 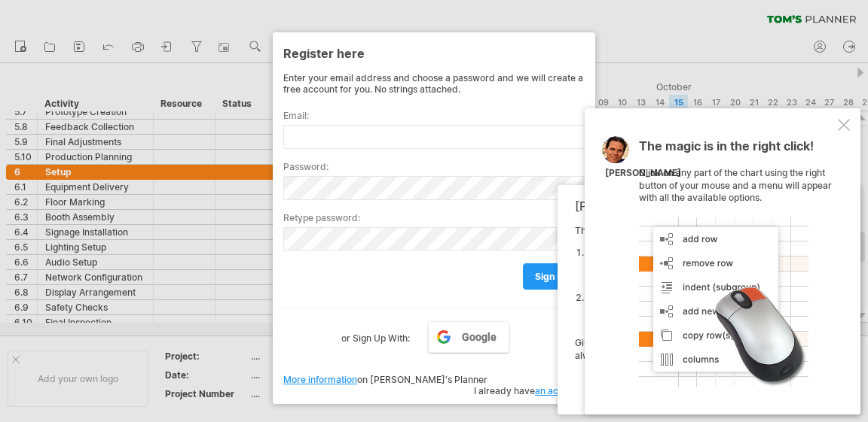 I want to click on a: an account, so click(x=558, y=391).